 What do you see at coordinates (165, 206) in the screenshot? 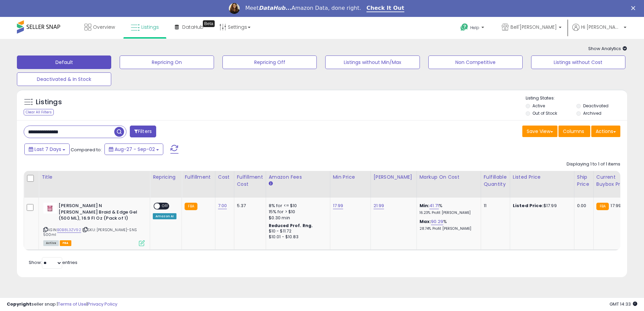
I see `span: OFF` at bounding box center [165, 206].